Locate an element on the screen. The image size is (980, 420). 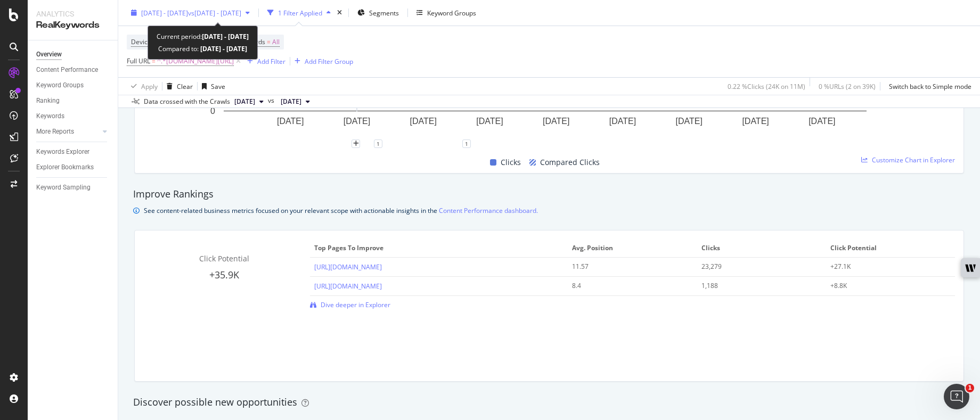
a: Ranking is located at coordinates (73, 101).